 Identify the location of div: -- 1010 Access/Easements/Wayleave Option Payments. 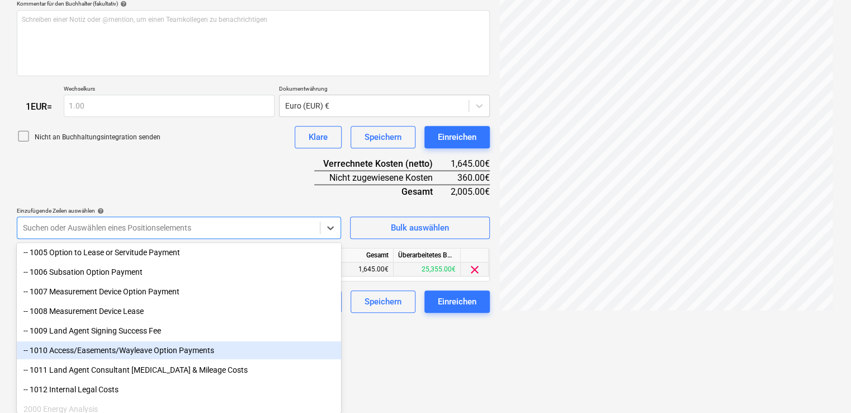
(179, 350).